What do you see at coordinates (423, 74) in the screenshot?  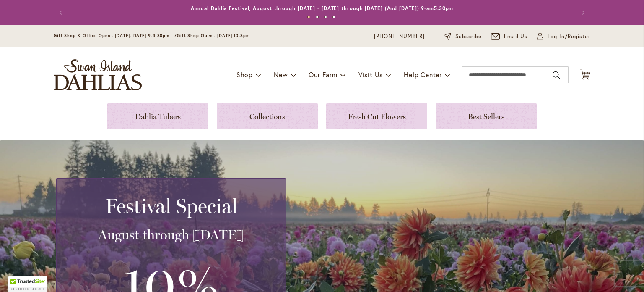 I see `span: Help Center` at bounding box center [423, 74].